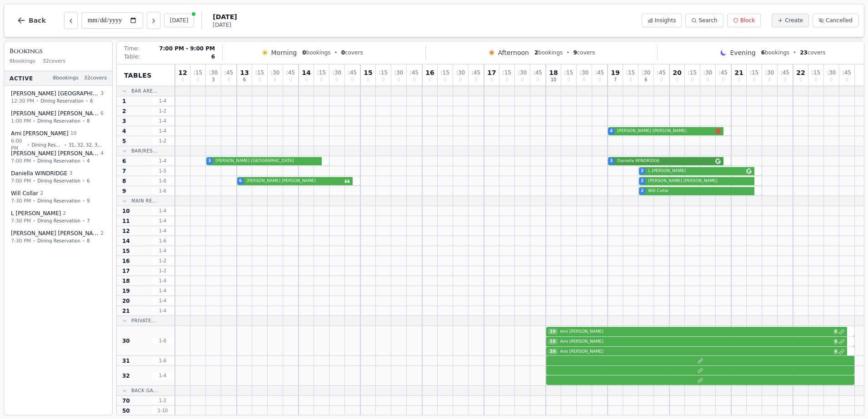 This screenshot has width=868, height=419. What do you see at coordinates (661, 21) in the screenshot?
I see `button: Insights` at bounding box center [661, 21].